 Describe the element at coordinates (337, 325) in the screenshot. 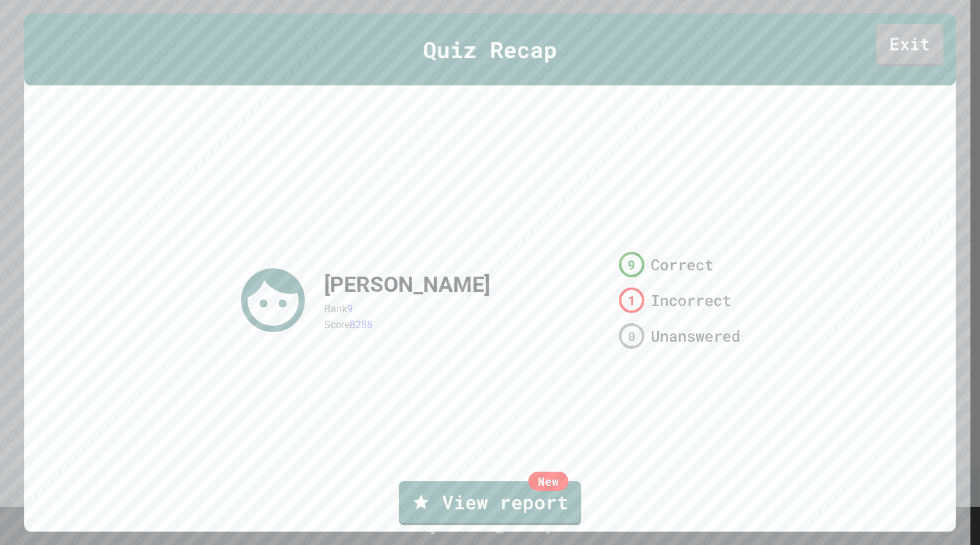

I see `span: Score` at that location.